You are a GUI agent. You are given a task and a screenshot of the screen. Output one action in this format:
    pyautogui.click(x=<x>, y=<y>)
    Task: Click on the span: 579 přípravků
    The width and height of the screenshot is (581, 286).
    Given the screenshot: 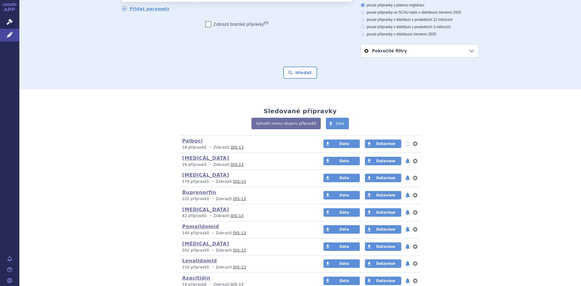 What is the action you would take?
    pyautogui.click(x=196, y=182)
    